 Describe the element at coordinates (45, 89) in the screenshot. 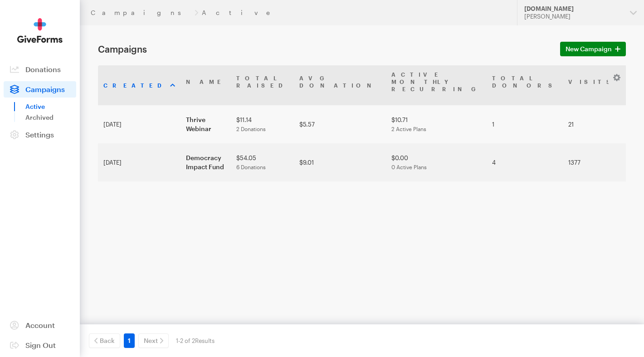

I see `span: Campaigns` at that location.